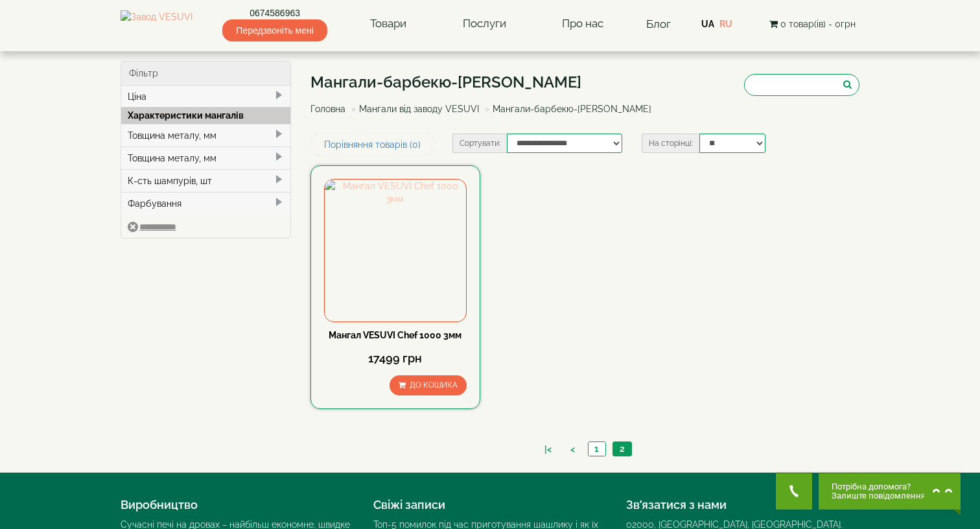  What do you see at coordinates (743, 505) in the screenshot?
I see `h4: Зв’язатися з нами` at bounding box center [743, 505].